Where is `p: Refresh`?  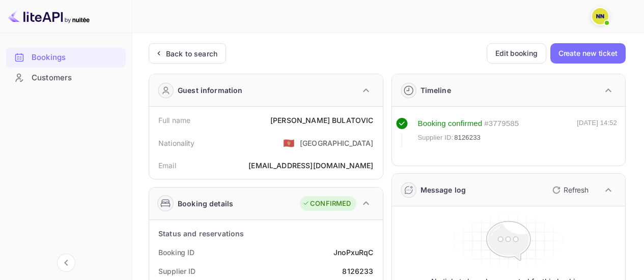
p: Refresh is located at coordinates (575, 190).